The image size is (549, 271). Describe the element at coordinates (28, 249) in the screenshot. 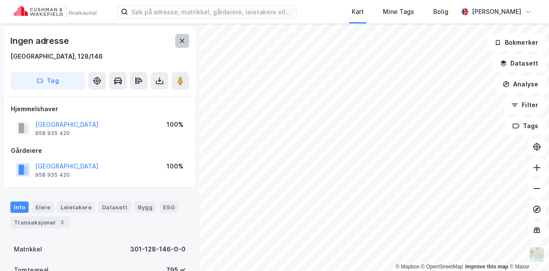

I see `div: Matrikkel` at that location.